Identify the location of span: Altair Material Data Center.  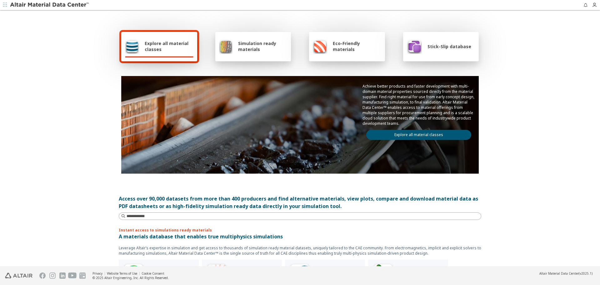
(559, 273).